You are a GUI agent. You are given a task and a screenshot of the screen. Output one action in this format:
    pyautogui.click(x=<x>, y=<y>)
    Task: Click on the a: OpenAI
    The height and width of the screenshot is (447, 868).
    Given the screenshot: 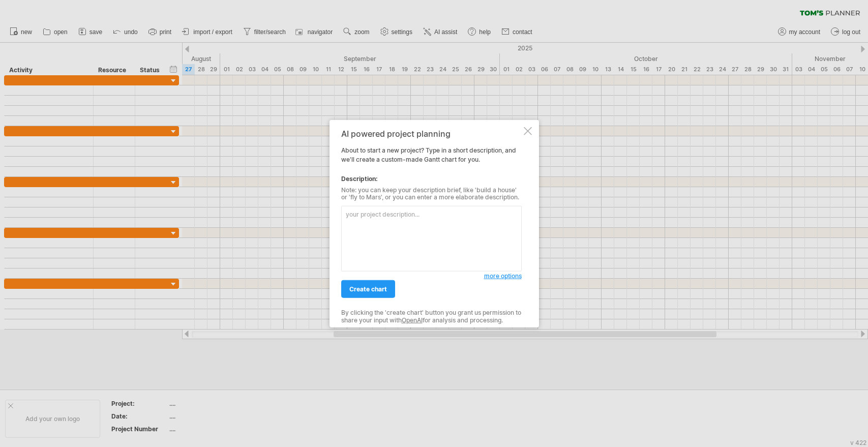 What is the action you would take?
    pyautogui.click(x=411, y=319)
    